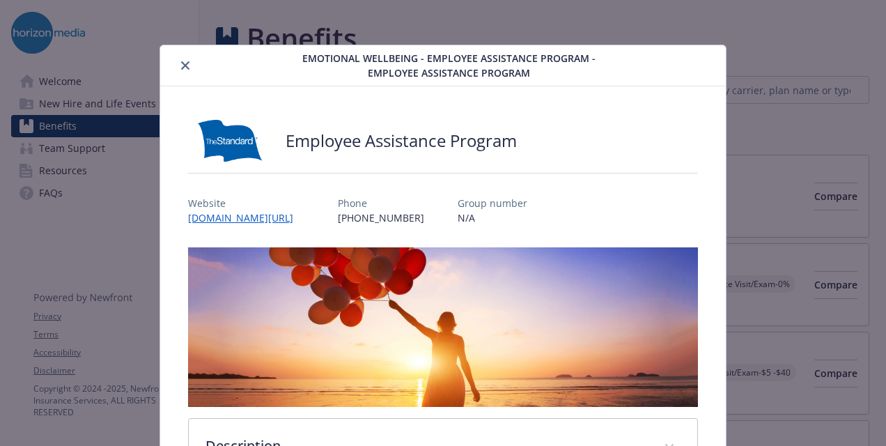  What do you see at coordinates (443, 327) in the screenshot?
I see `img: banner` at bounding box center [443, 327].